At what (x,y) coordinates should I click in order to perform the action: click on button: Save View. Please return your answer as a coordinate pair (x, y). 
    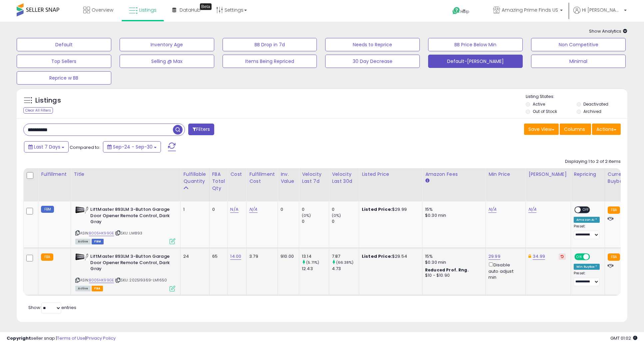
    Looking at the image, I should click on (542, 129).